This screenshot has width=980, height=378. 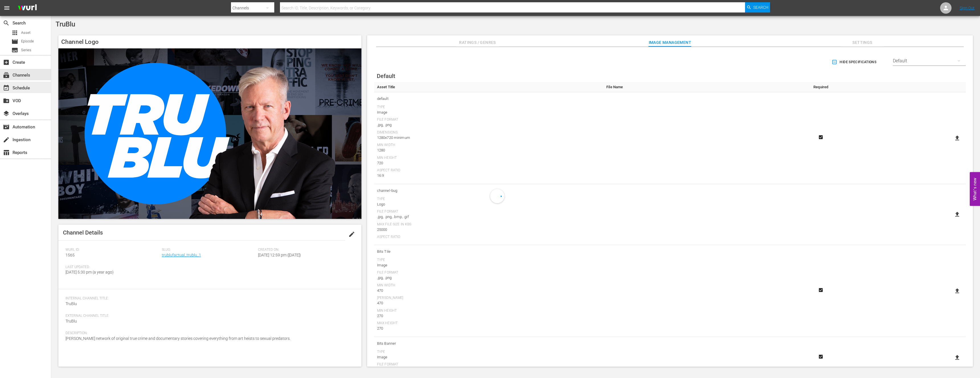 I want to click on span: Image Management, so click(x=670, y=43).